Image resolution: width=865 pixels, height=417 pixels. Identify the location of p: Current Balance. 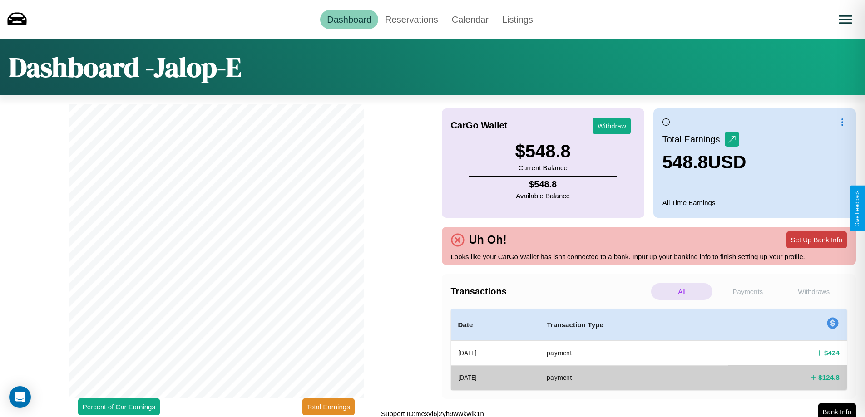
(543, 168).